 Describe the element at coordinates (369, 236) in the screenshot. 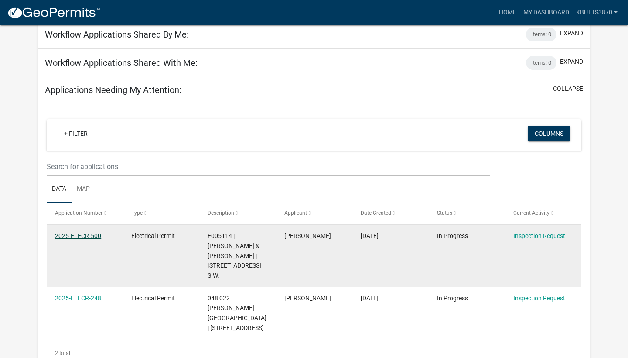

I see `span: 09/03/2025` at that location.